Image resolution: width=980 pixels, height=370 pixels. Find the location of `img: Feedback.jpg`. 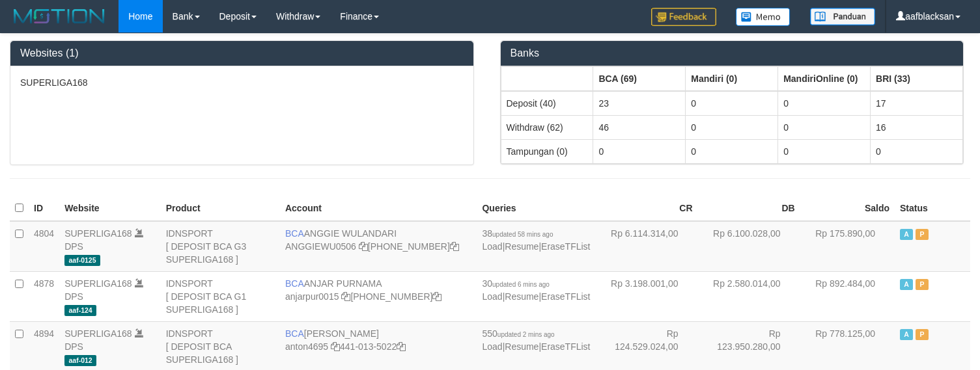

img: Feedback.jpg is located at coordinates (684, 17).